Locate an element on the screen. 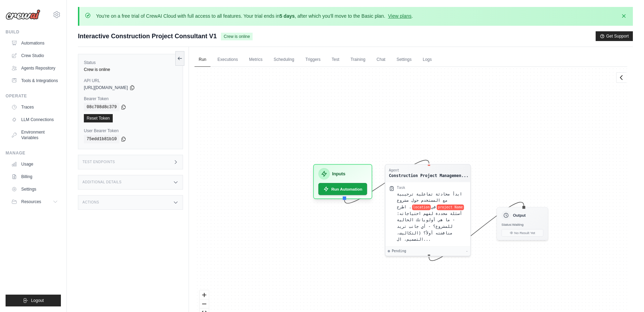 The height and width of the screenshot is (312, 644). g: Edge from 1494700a6984aa5fab6898e334922156 to outputNode is located at coordinates (476, 231).